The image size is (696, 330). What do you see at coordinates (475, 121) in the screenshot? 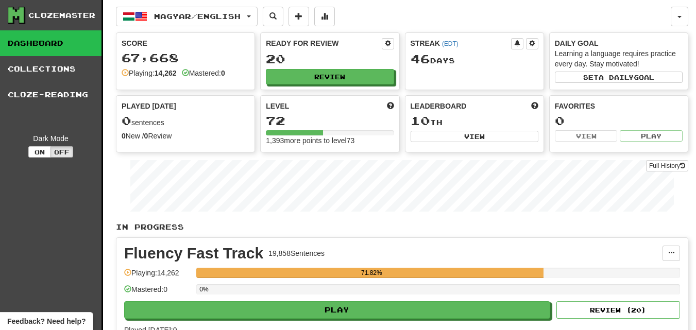
I see `div: th` at bounding box center [475, 121].